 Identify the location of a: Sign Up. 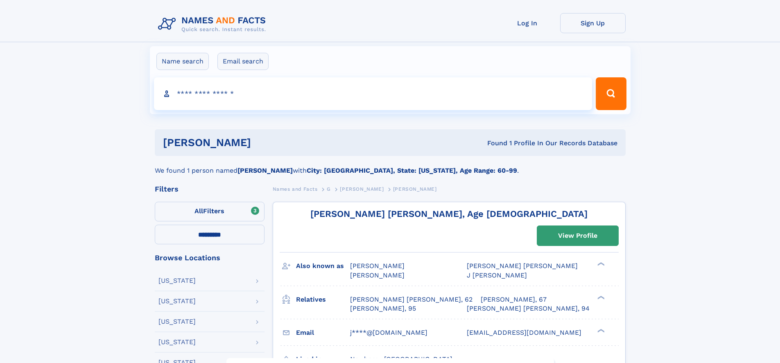
(593, 23).